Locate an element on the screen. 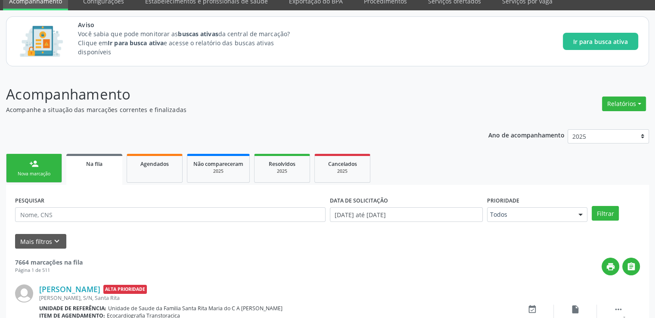 This screenshot has height=318, width=655. button: print is located at coordinates (610, 266).